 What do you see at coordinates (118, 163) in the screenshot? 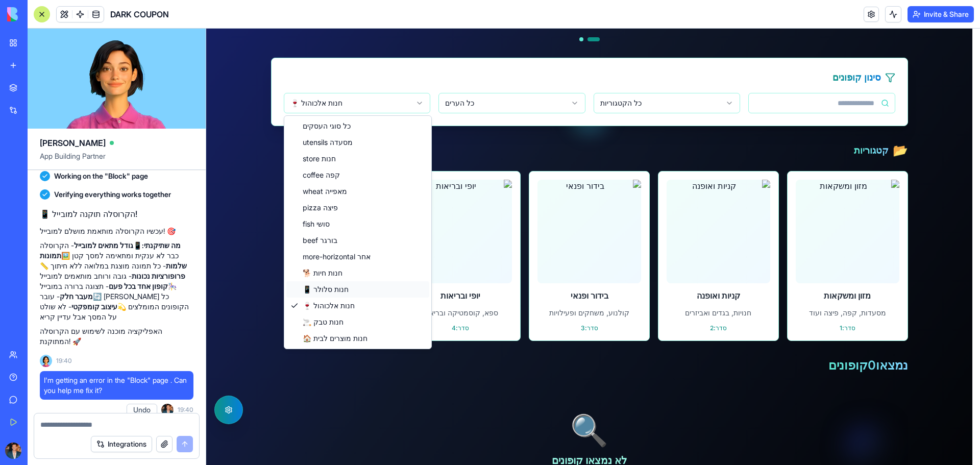
I see `span: wheat מאפייה` at bounding box center [118, 163].